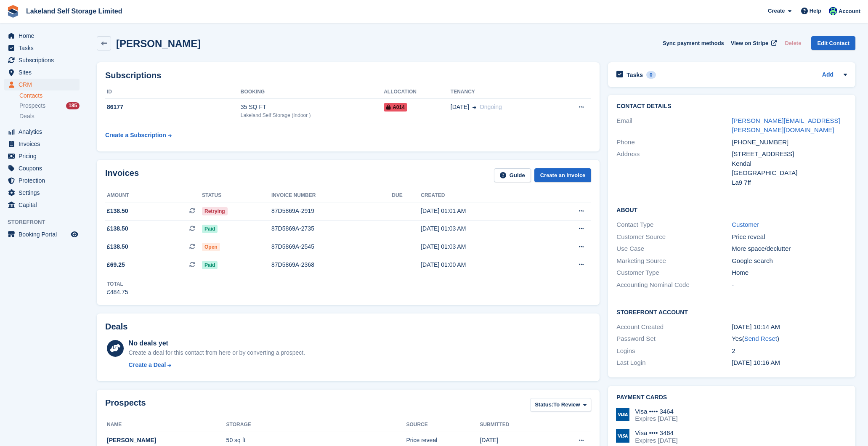 The width and height of the screenshot is (868, 446). I want to click on span: £69.25, so click(116, 265).